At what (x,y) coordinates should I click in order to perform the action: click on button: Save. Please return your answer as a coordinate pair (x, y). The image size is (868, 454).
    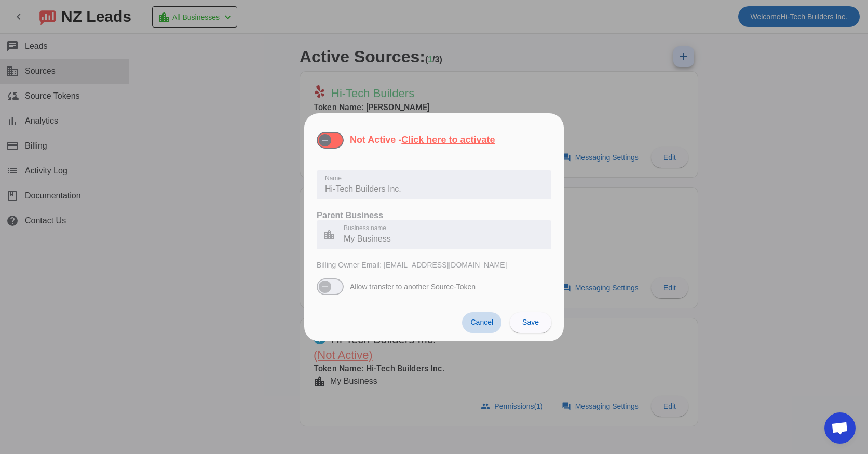
    Looking at the image, I should click on (531, 322).